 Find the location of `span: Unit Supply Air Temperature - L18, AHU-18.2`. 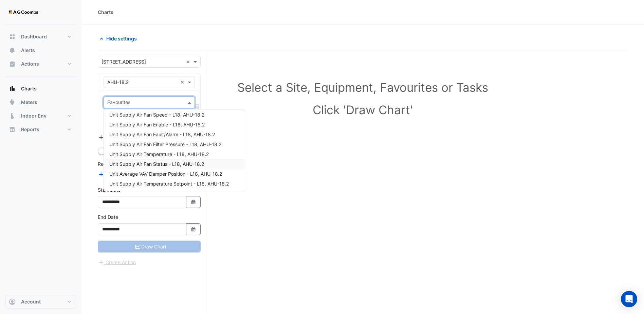

span: Unit Supply Air Temperature - L18, AHU-18.2 is located at coordinates (159, 154).